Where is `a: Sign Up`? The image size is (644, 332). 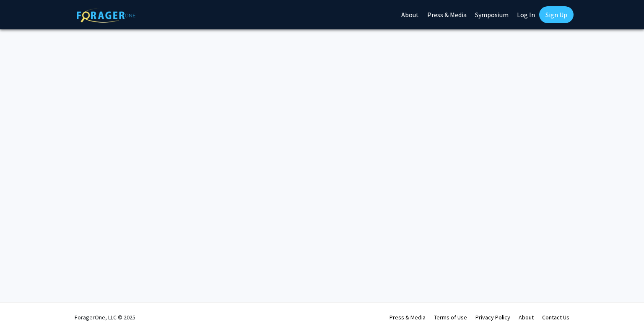
a: Sign Up is located at coordinates (557, 15).